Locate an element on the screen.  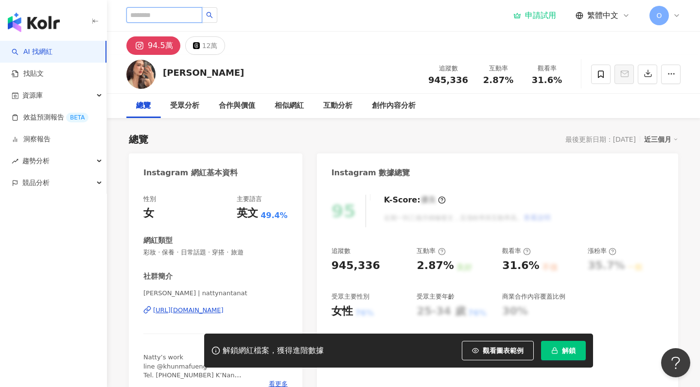
button: 94.5萬 is located at coordinates (153, 46).